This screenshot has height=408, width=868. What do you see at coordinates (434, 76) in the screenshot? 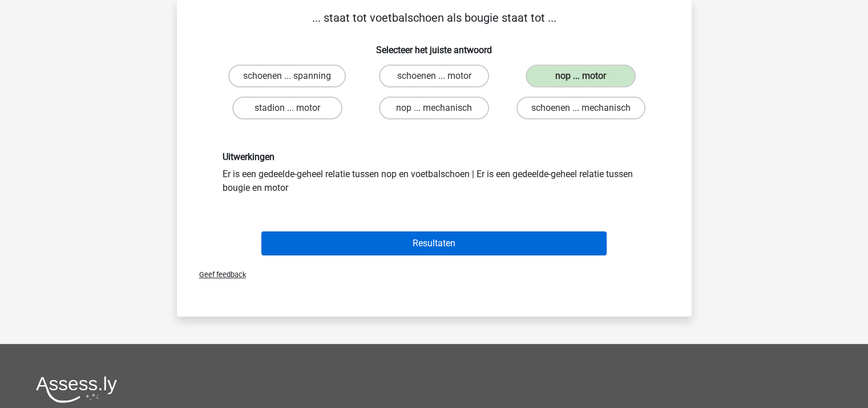
I see `label: schoenen ... motor` at bounding box center [434, 76].